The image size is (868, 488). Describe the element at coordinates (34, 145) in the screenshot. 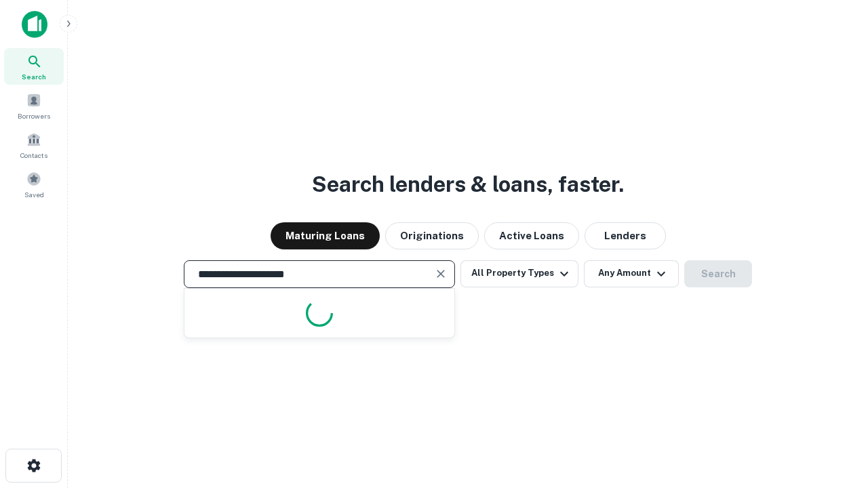

I see `a: Contacts` at that location.